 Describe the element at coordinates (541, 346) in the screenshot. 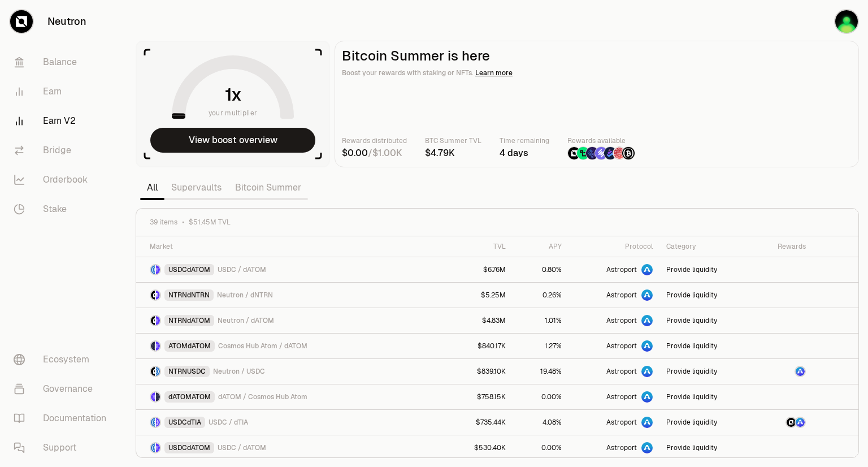

I see `a: 1.27%` at that location.